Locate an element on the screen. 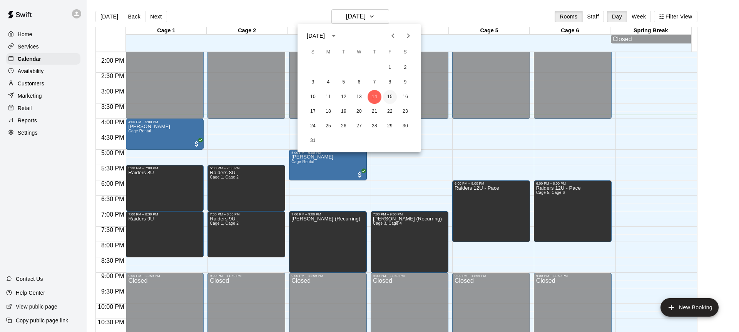 The image size is (739, 332). button: 9 is located at coordinates (405, 82).